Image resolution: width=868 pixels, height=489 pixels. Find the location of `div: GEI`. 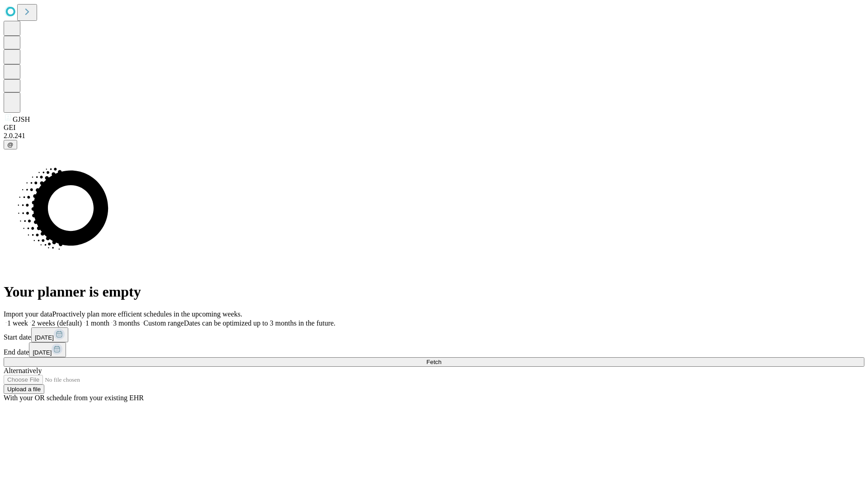

div: GEI is located at coordinates (434, 127).